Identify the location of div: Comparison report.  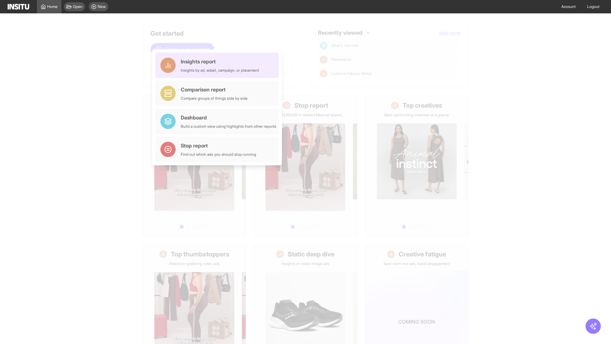
(214, 89).